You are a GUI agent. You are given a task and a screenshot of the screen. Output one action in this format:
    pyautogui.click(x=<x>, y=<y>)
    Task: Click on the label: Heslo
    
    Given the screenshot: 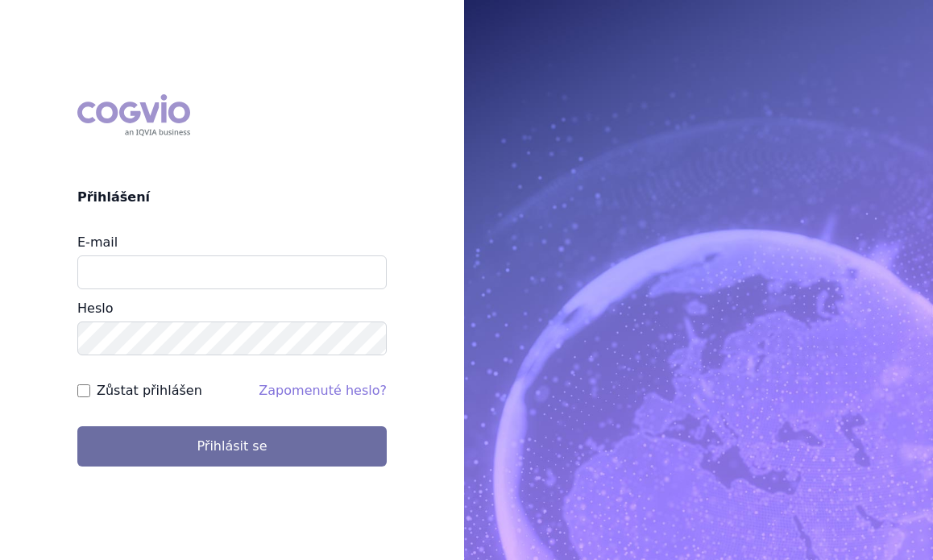 What is the action you would take?
    pyautogui.click(x=95, y=308)
    